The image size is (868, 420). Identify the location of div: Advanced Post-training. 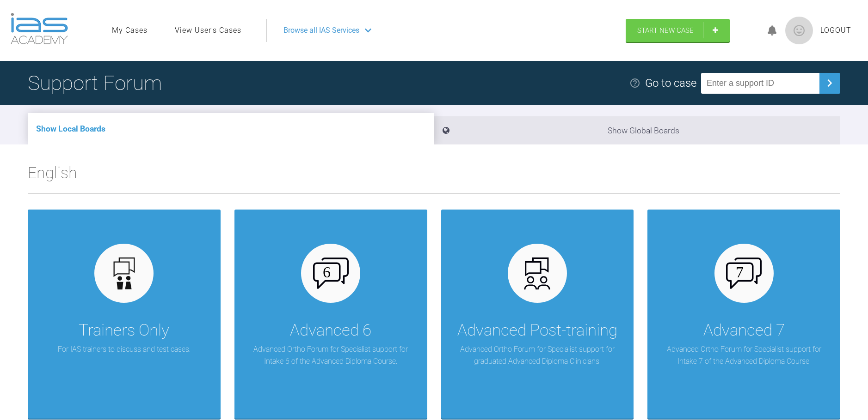
(537, 331).